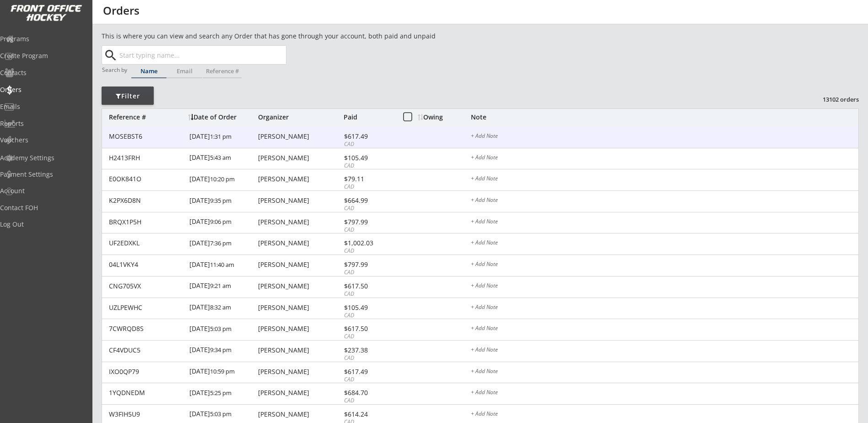 The width and height of the screenshot is (868, 423). I want to click on font: 1:31 pm, so click(220, 136).